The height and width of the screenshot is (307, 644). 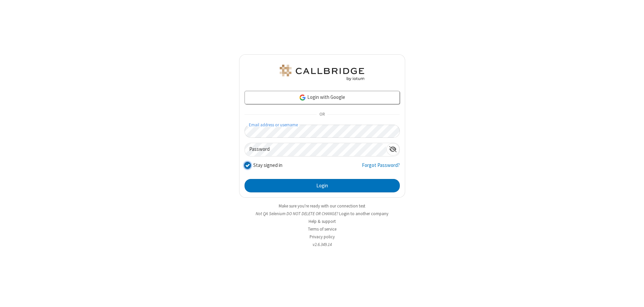 I want to click on label: Stay signed in, so click(x=267, y=165).